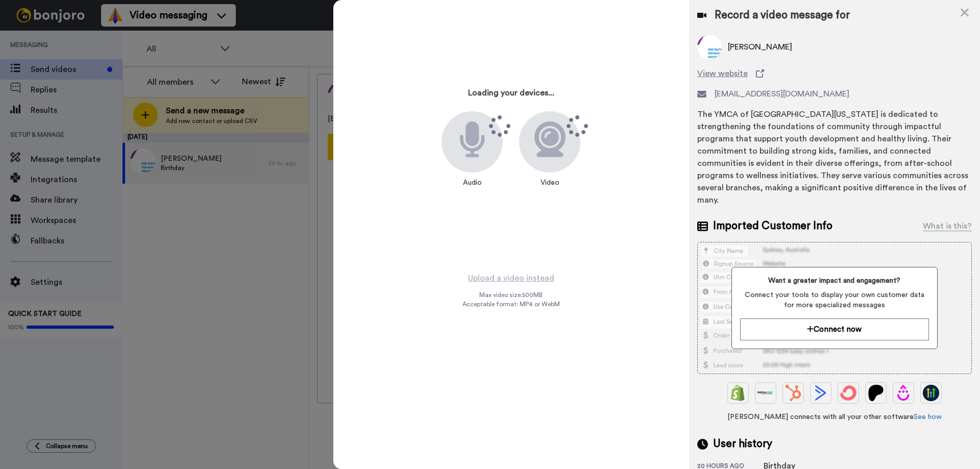 The width and height of the screenshot is (980, 469). Describe the element at coordinates (743, 444) in the screenshot. I see `span: User history` at that location.